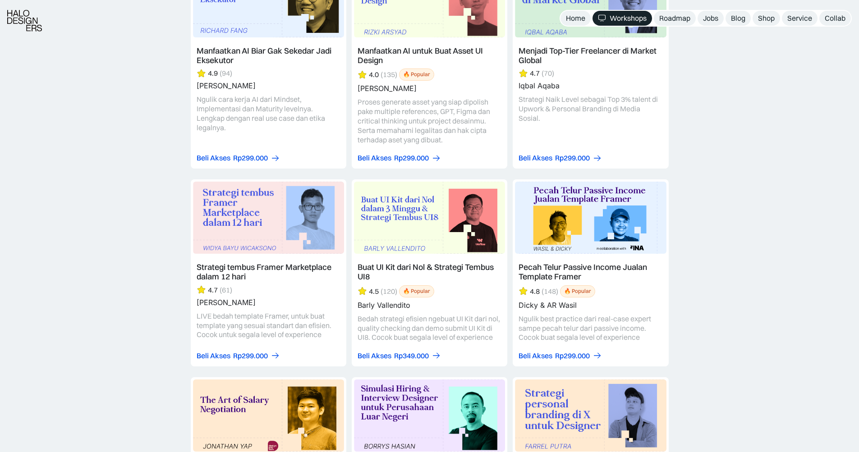 This screenshot has height=452, width=859. What do you see at coordinates (575, 18) in the screenshot?
I see `div: Home` at bounding box center [575, 18].